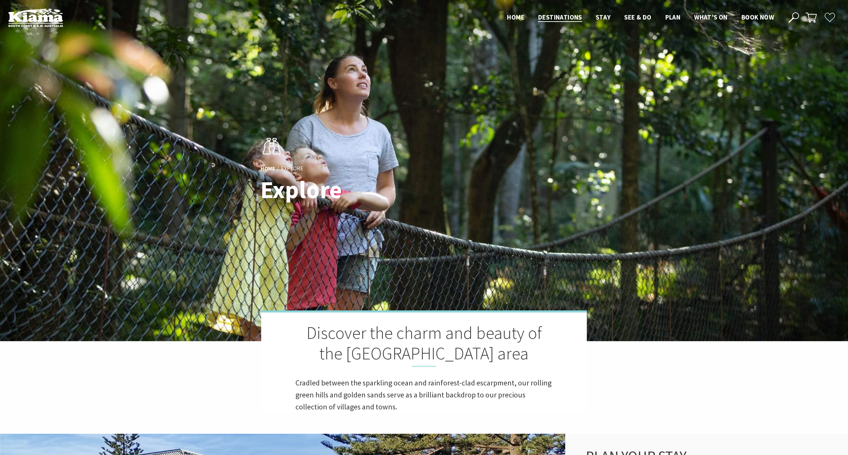 The height and width of the screenshot is (455, 848). I want to click on span: Home, so click(515, 17).